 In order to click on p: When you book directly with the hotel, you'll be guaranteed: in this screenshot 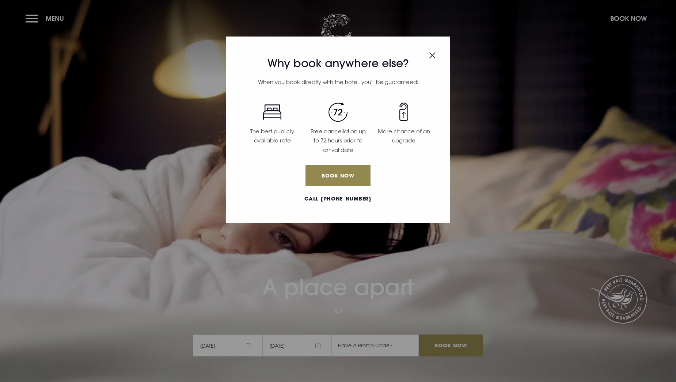, I will do `click(338, 82)`.